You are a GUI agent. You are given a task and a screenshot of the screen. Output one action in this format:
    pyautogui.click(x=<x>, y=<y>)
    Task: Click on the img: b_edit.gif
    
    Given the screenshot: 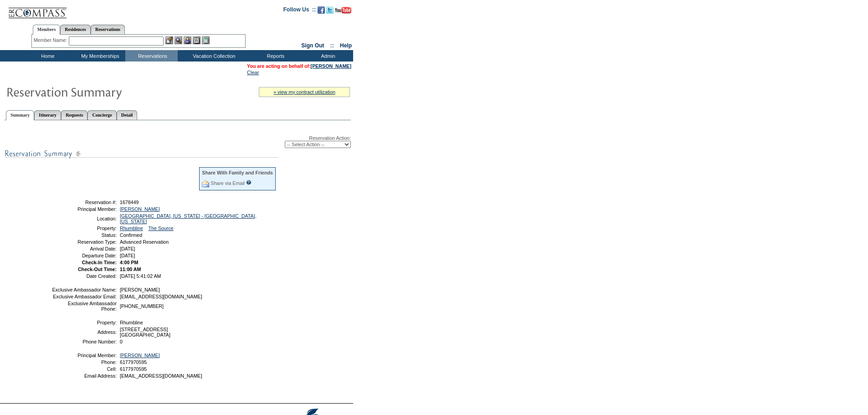 What is the action you would take?
    pyautogui.click(x=169, y=40)
    